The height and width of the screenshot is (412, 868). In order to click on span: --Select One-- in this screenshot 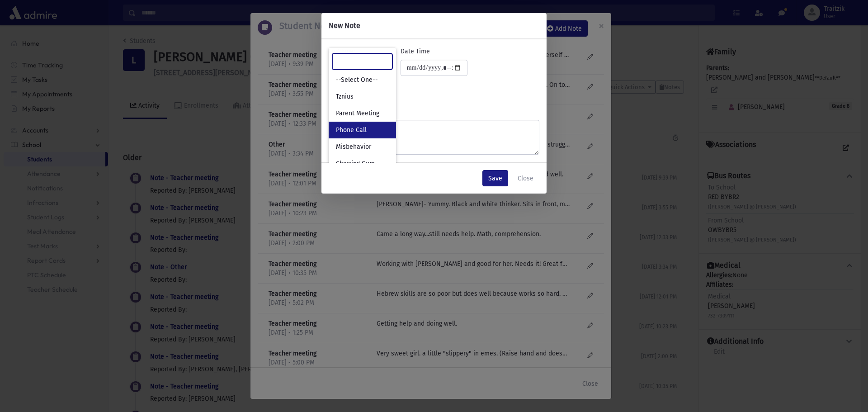, I will do `click(357, 80)`.